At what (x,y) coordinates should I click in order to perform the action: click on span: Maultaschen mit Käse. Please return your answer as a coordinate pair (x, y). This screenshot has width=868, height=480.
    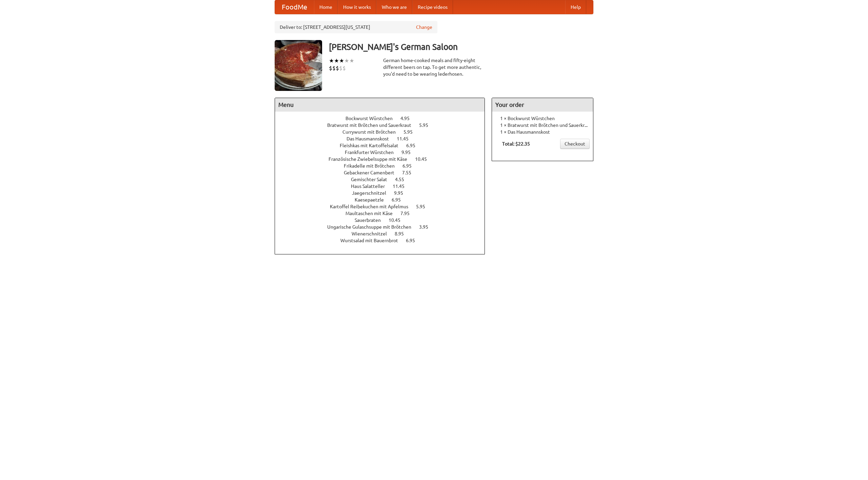
    Looking at the image, I should click on (372, 214).